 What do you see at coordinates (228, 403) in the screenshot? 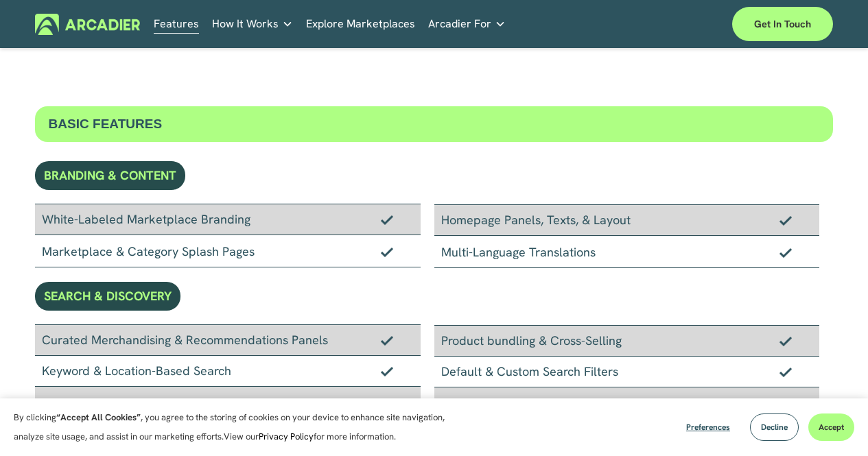
I see `div: Merchant Storefront & Listings Page` at bounding box center [228, 403].